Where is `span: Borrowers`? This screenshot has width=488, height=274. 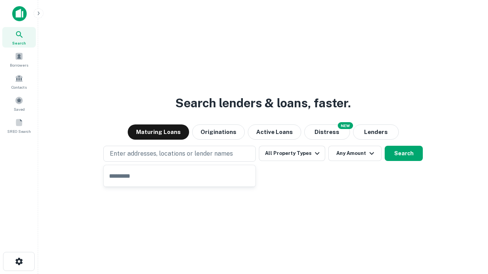
span: Borrowers is located at coordinates (19, 65).